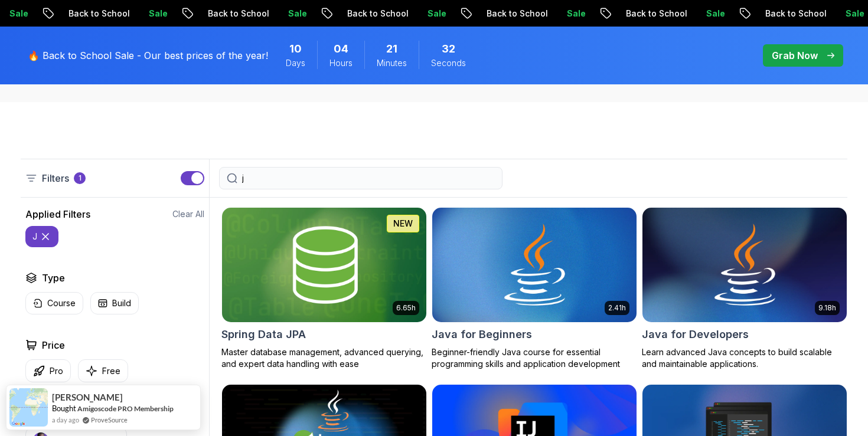  I want to click on h2: Spring Data JPA, so click(264, 335).